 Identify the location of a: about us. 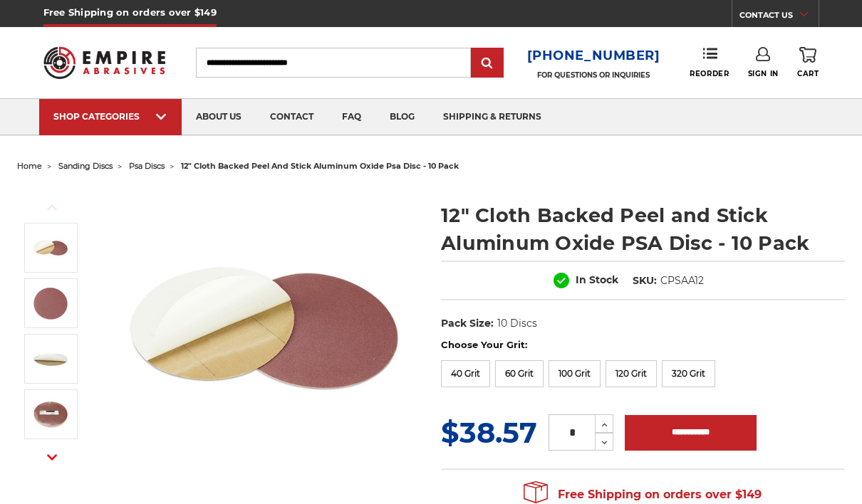
(219, 117).